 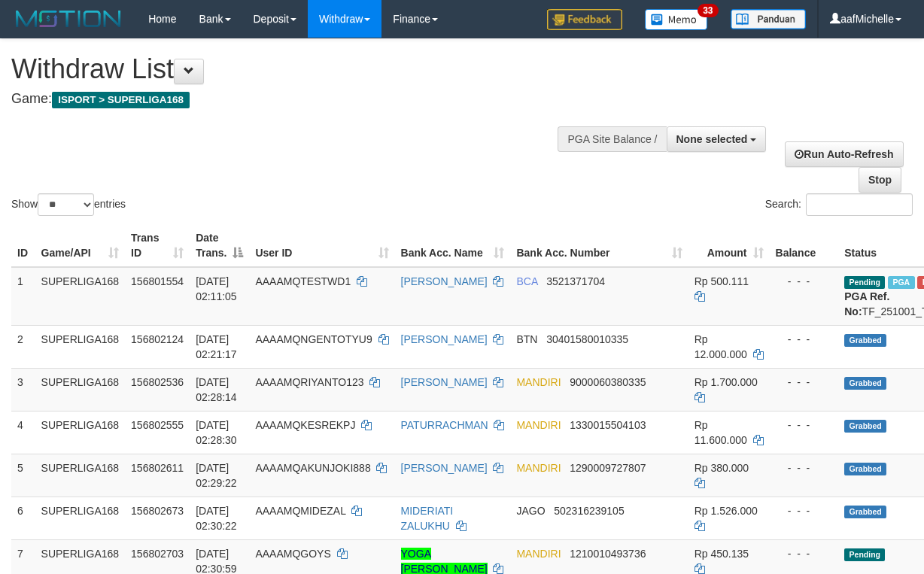 What do you see at coordinates (879, 180) in the screenshot?
I see `a: Stop` at bounding box center [879, 180].